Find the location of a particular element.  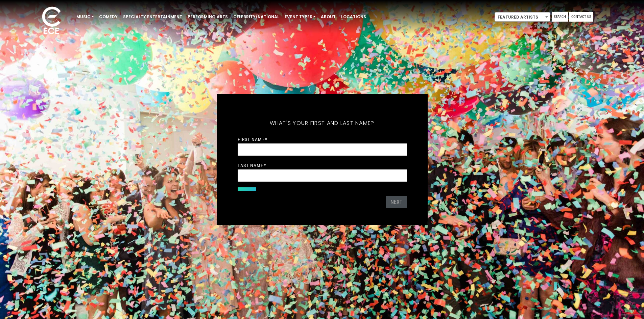

a: Locations is located at coordinates (354, 17).